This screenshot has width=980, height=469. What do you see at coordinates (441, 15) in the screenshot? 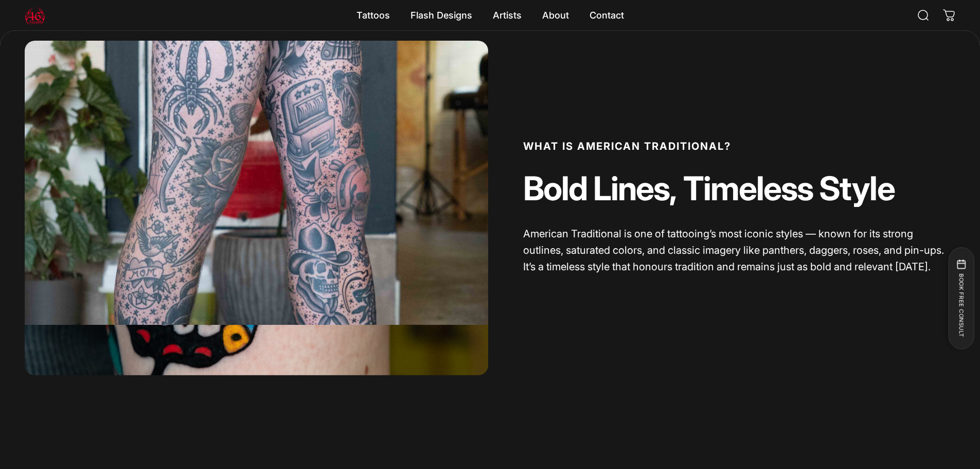
I see `summary: Flash Designs` at bounding box center [441, 15].